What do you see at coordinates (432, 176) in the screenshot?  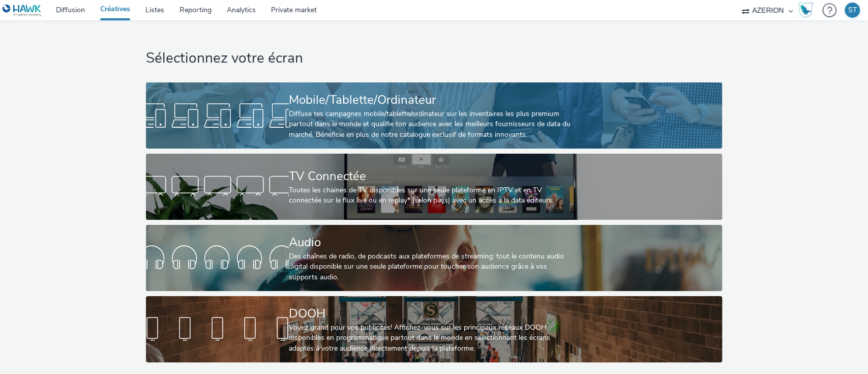 I see `div: TV Connectée` at bounding box center [432, 176].